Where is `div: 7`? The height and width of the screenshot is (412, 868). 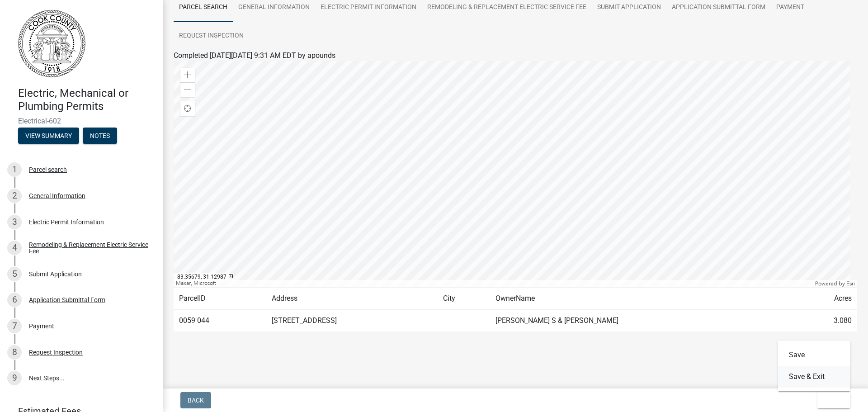 div: 7 is located at coordinates (14, 326).